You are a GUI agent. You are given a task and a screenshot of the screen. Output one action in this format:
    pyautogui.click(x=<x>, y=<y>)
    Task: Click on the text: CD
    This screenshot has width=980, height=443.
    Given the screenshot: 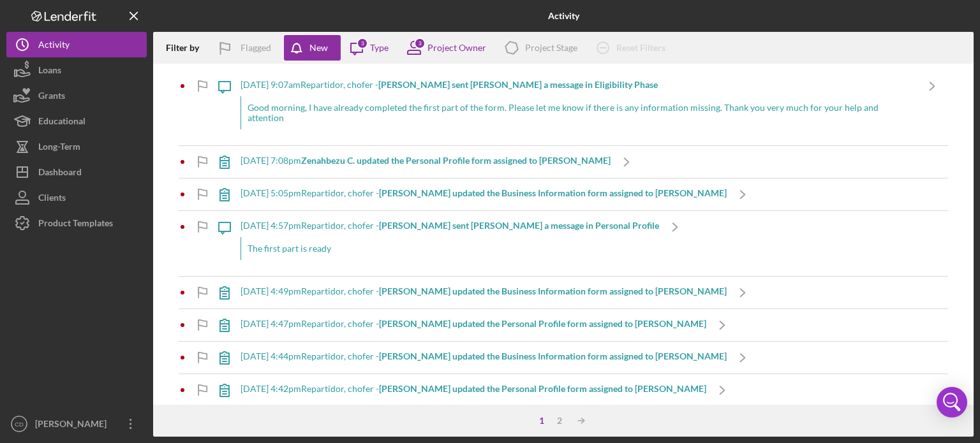 What is the action you would take?
    pyautogui.click(x=19, y=424)
    